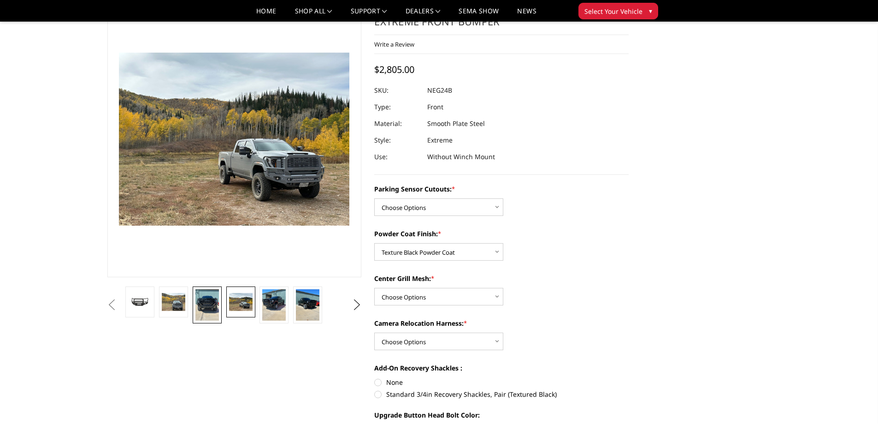  Describe the element at coordinates (614, 11) in the screenshot. I see `span: Select Your Vehicle` at that location.